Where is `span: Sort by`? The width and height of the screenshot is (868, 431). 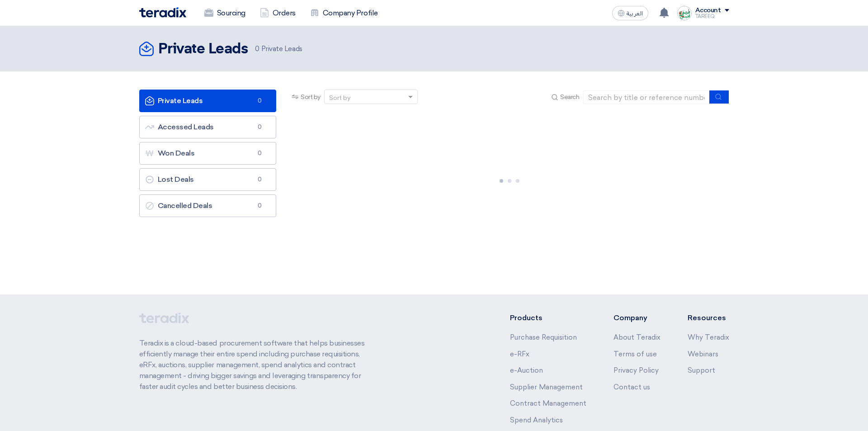 span: Sort by is located at coordinates (311, 97).